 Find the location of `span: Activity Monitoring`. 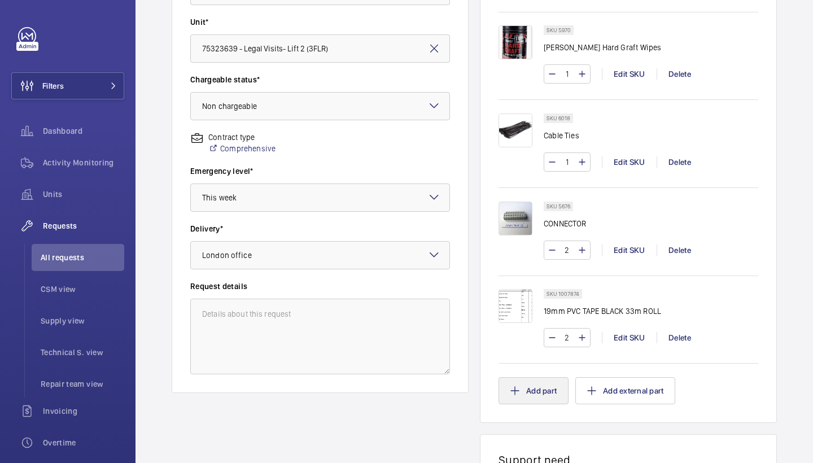

span: Activity Monitoring is located at coordinates (84, 163).